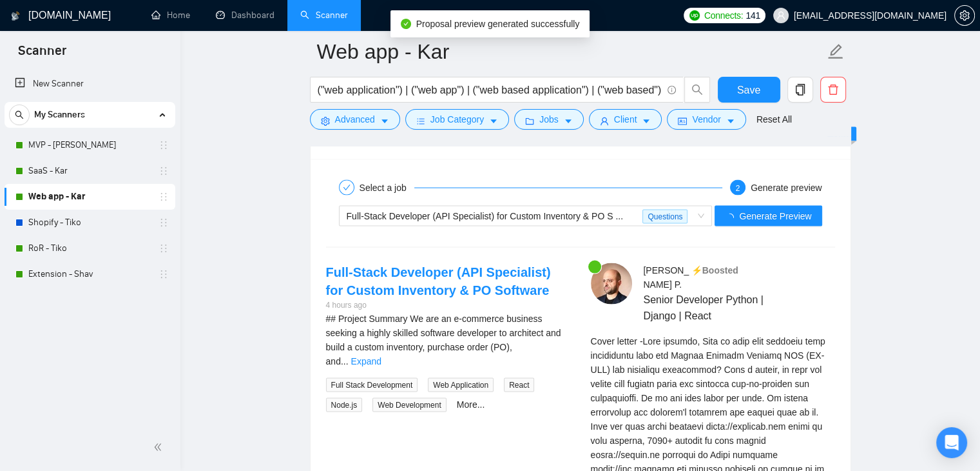 This screenshot has width=980, height=471. Describe the element at coordinates (387, 188) in the screenshot. I see `div: Select a job` at that location.